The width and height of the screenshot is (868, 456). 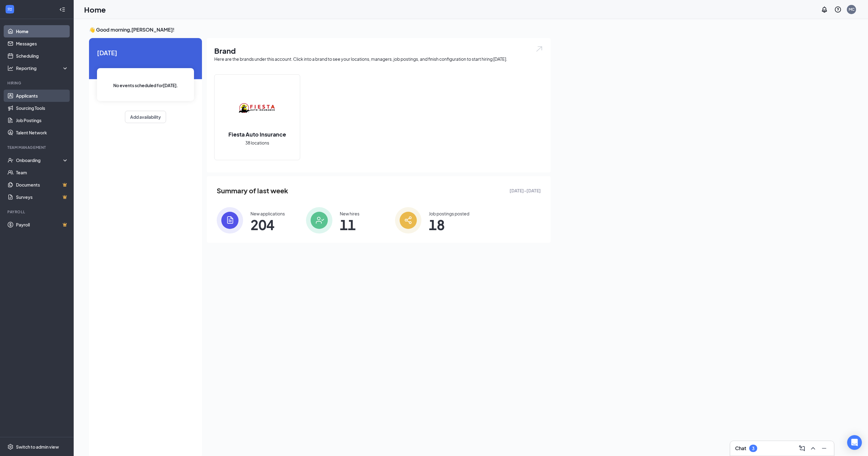 I want to click on a: Messages, so click(x=42, y=44).